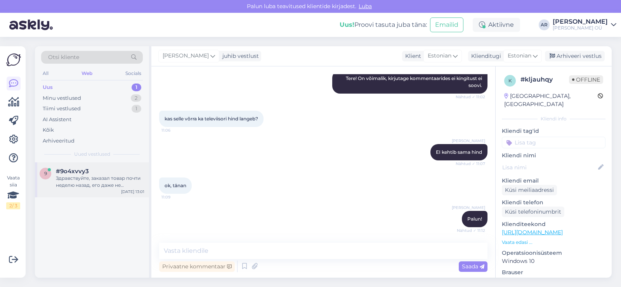 The height and width of the screenshot is (287, 621). What do you see at coordinates (553, 272) in the screenshot?
I see `p: Brauser` at bounding box center [553, 272].